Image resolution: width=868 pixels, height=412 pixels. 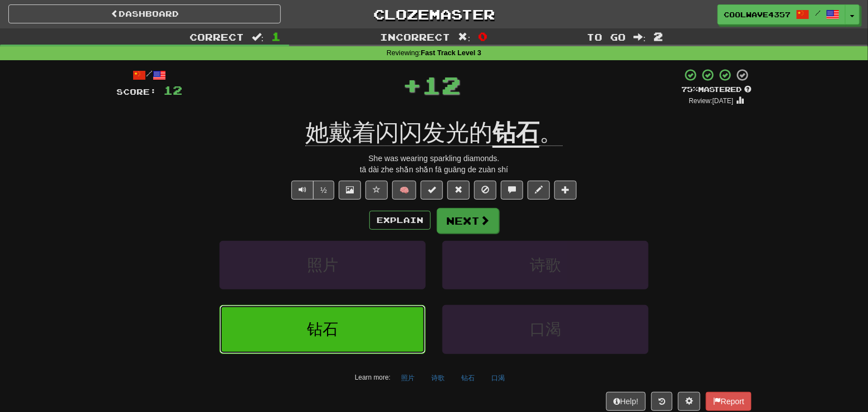 What do you see at coordinates (276, 36) in the screenshot?
I see `span: 1` at bounding box center [276, 36].